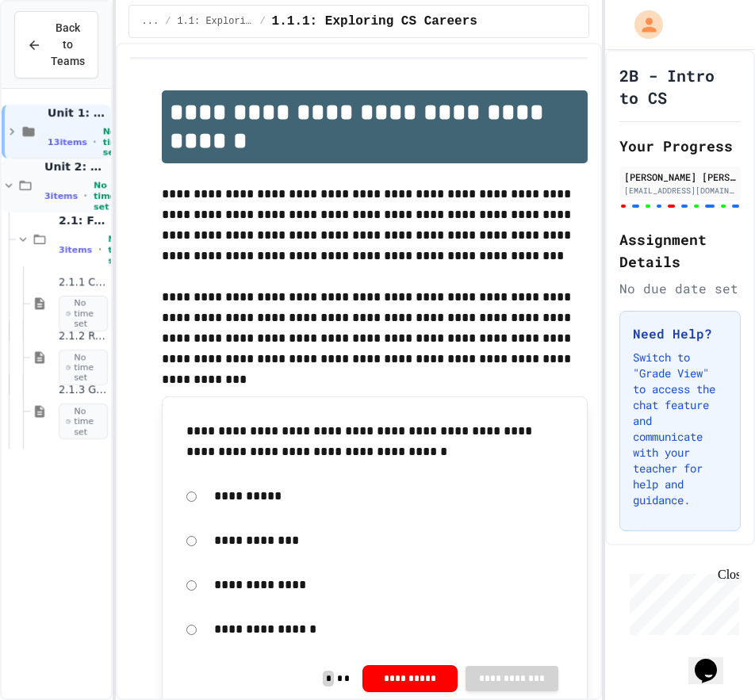 This screenshot has height=700, width=755. Describe the element at coordinates (214, 21) in the screenshot. I see `span: 1.1: Exploring CS Careers` at that location.